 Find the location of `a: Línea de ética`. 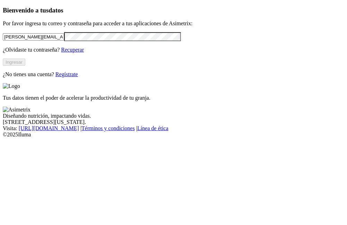

a: Línea de ética is located at coordinates (153, 128).